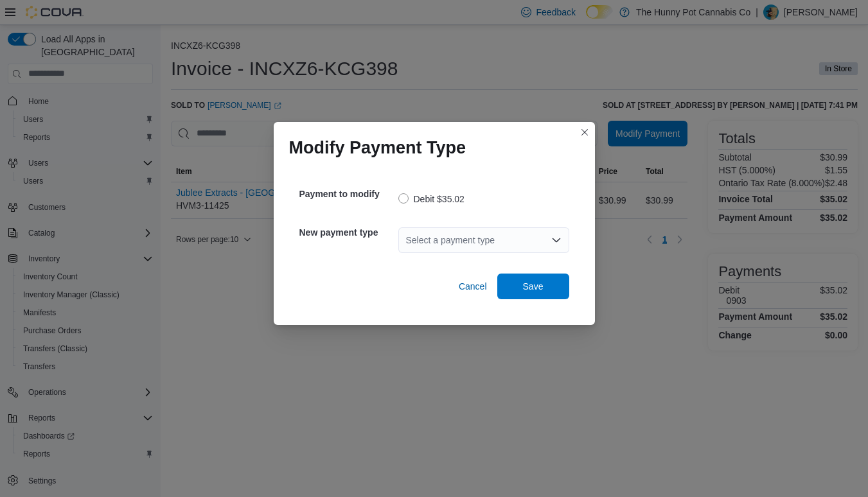  Describe the element at coordinates (533, 286) in the screenshot. I see `button: Save` at that location.